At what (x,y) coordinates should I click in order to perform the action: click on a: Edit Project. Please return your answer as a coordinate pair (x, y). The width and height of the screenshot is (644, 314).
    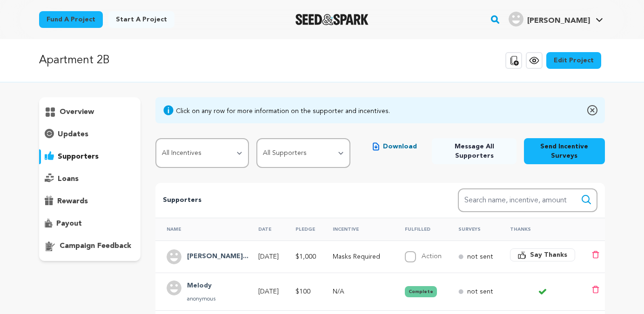
    Looking at the image, I should click on (574, 61).